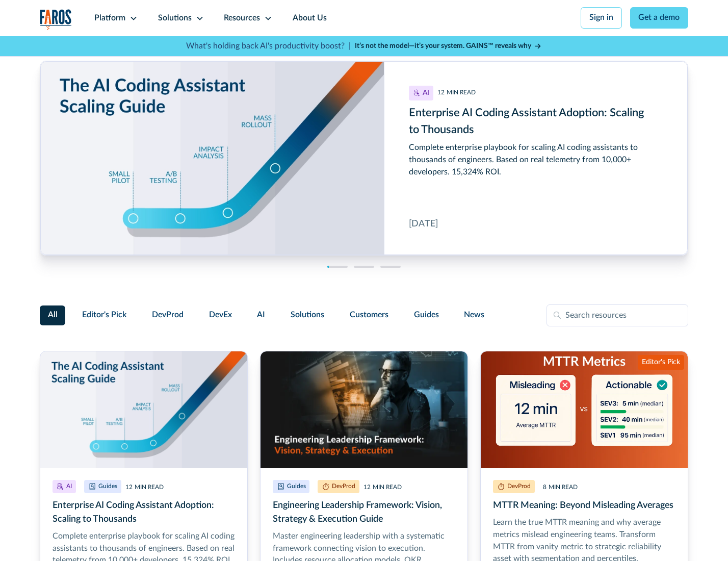  What do you see at coordinates (175, 18) in the screenshot?
I see `div: Solutions` at bounding box center [175, 18].